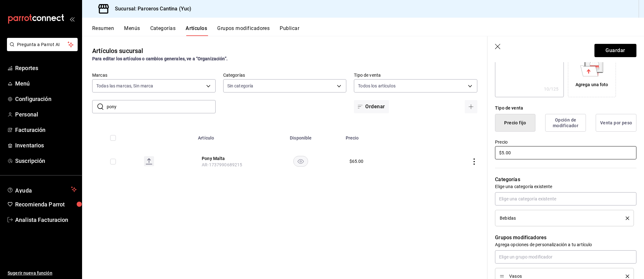  Describe the element at coordinates (117, 51) in the screenshot. I see `div: Artículos sucursal` at that location.